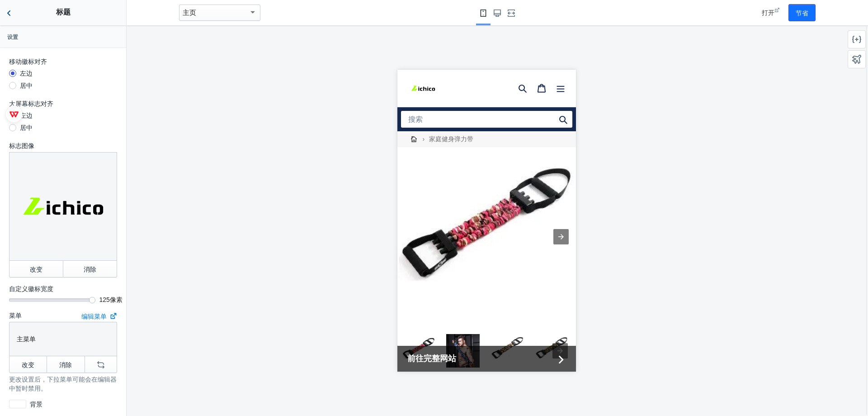 The height and width of the screenshot is (416, 868). I want to click on img: 产品图片缩略图 1, so click(21, 281).